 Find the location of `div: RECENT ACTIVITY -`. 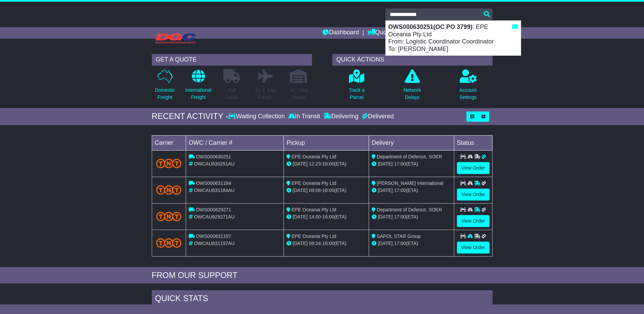

div: RECENT ACTIVITY - is located at coordinates (190, 116).